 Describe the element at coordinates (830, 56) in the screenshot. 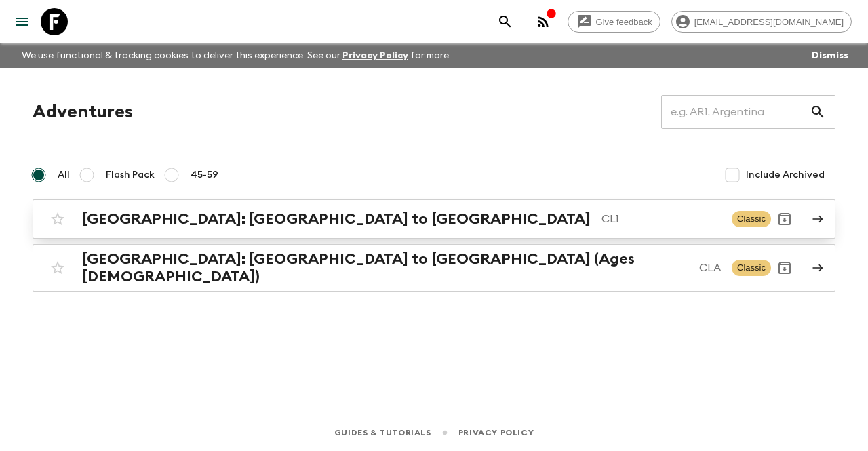

I see `button: Dismiss` at that location.